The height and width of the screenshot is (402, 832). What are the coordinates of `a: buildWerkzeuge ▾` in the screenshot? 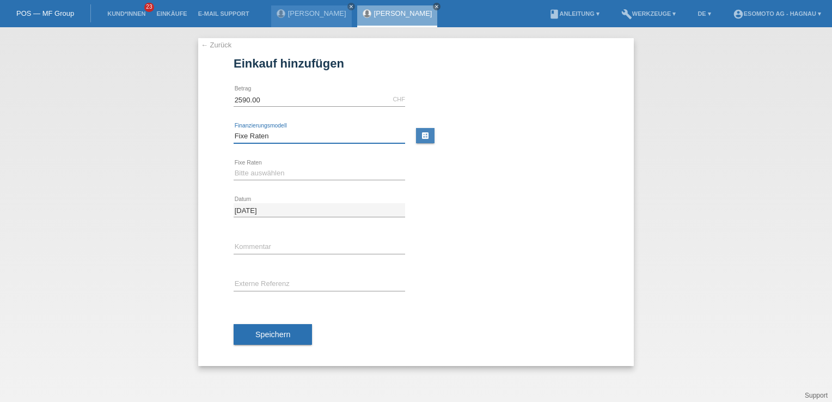 It's located at (648, 14).